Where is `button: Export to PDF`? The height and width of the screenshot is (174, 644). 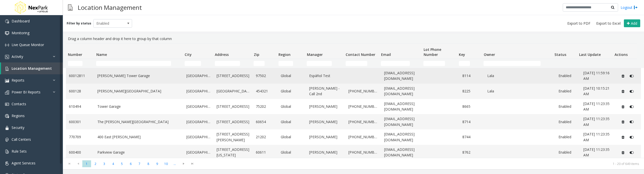
button: Export to PDF is located at coordinates (579, 24).